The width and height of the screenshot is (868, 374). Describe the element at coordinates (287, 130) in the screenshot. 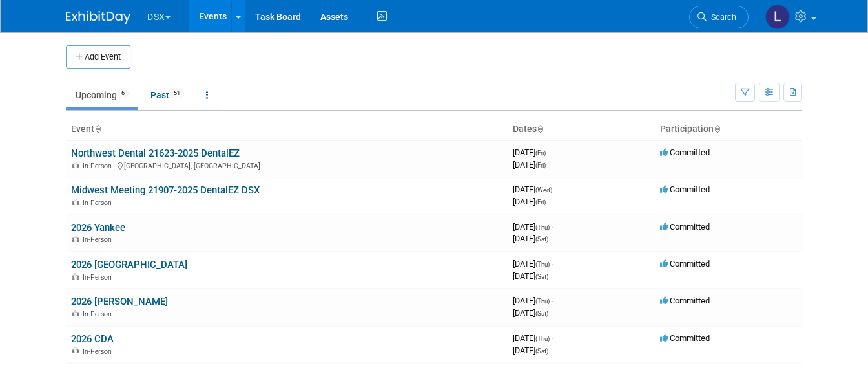

I see `th: Event` at that location.